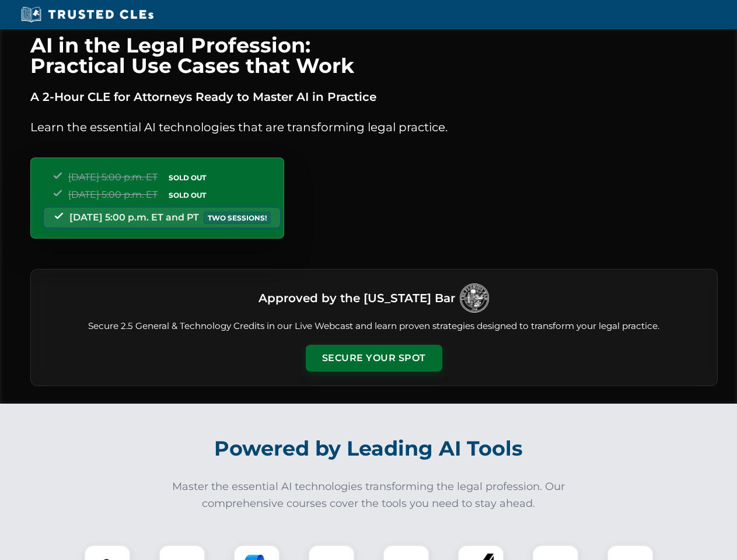 This screenshot has width=737, height=560. I want to click on p: Secure 2.5 General & Technology Credits in our Live Webcast and learn proven strategies designed ..., so click(374, 326).